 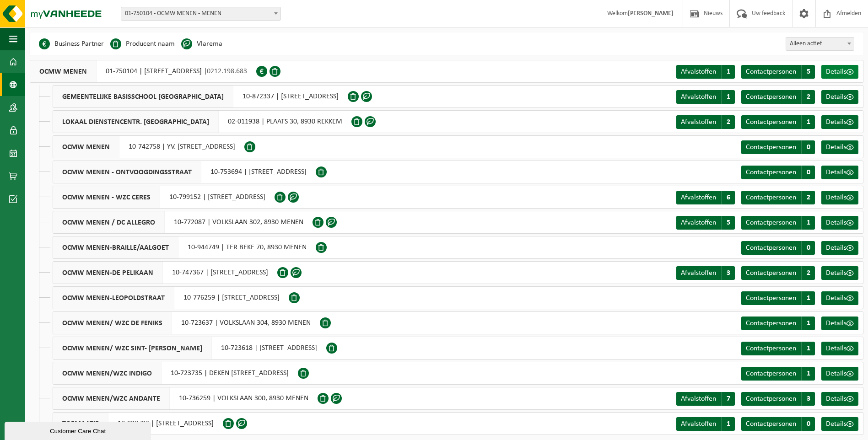 What do you see at coordinates (108, 272) in the screenshot?
I see `span: OCMW MENEN-DE PELIKAAN` at bounding box center [108, 272].